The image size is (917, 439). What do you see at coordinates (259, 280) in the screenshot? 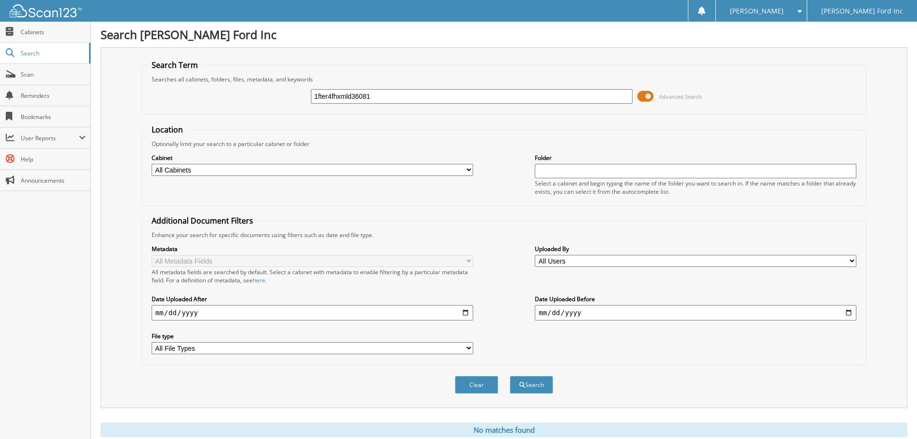
I see `a: here` at bounding box center [259, 280].